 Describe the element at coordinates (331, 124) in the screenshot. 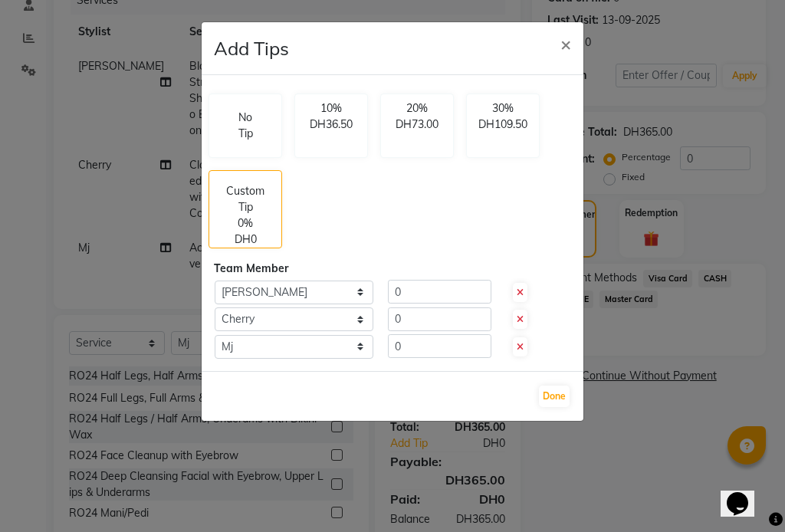

I see `p: DH36.50` at that location.